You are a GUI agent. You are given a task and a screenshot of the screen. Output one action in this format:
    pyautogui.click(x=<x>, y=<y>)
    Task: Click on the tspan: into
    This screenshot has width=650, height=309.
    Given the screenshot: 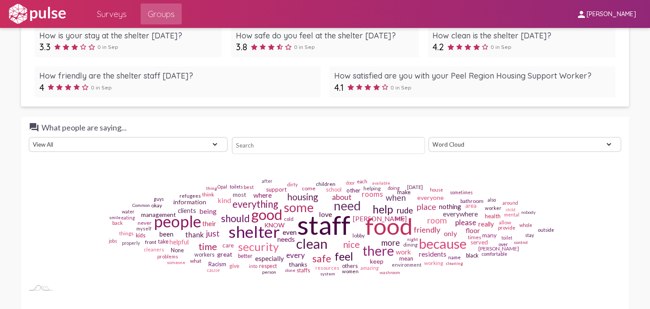 What is the action you would take?
    pyautogui.click(x=253, y=267)
    